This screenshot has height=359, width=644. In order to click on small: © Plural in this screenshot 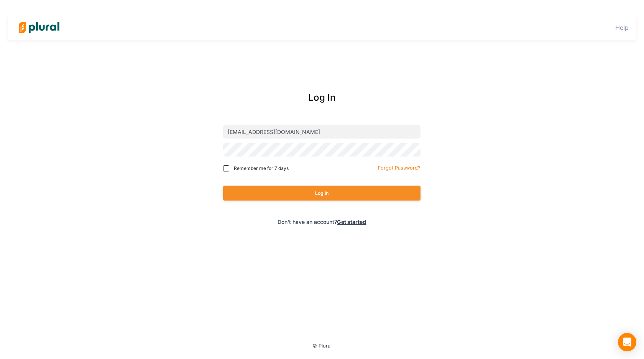, I will do `click(322, 346)`.